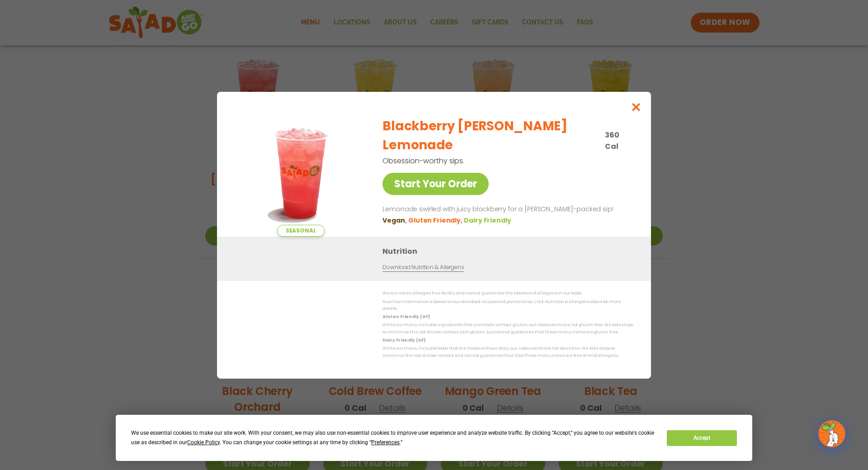  Describe the element at coordinates (435, 184) in the screenshot. I see `a: Start Your Order` at that location.